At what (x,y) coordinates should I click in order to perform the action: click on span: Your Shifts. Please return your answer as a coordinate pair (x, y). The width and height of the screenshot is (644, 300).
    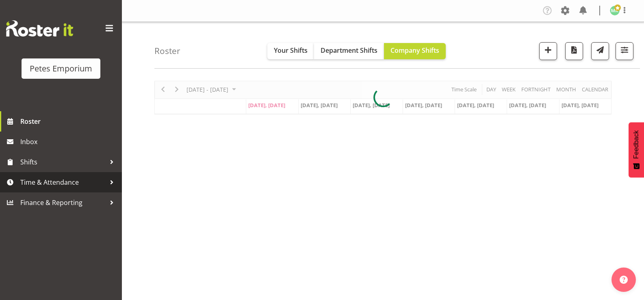
    Looking at the image, I should click on (290, 50).